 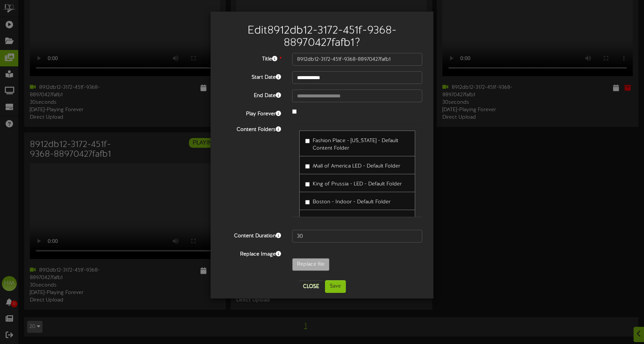 What do you see at coordinates (357, 59) in the screenshot?
I see `input: Title` at bounding box center [357, 59].